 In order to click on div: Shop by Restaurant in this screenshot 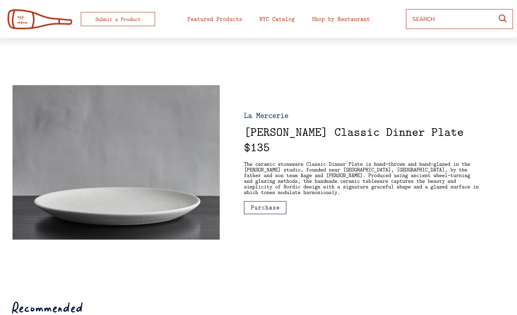, I will do `click(341, 19)`.